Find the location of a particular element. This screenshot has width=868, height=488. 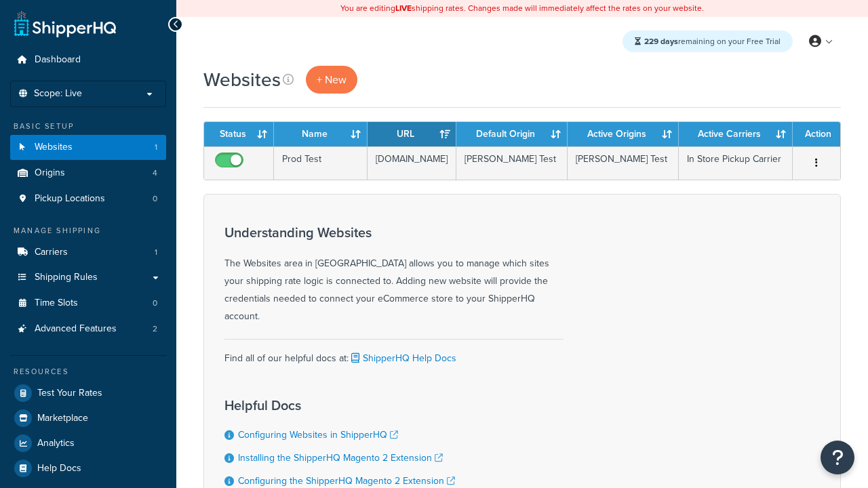

li: Carriers is located at coordinates (88, 252).